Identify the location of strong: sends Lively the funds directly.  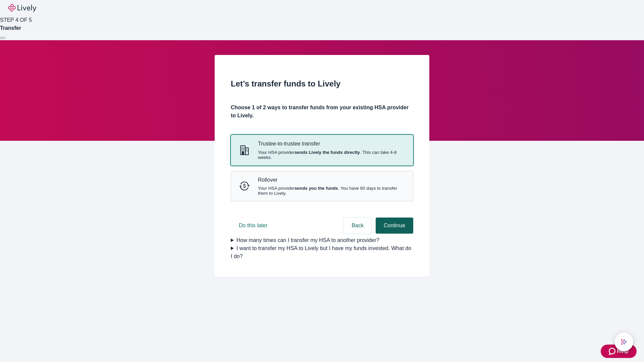
(327, 152).